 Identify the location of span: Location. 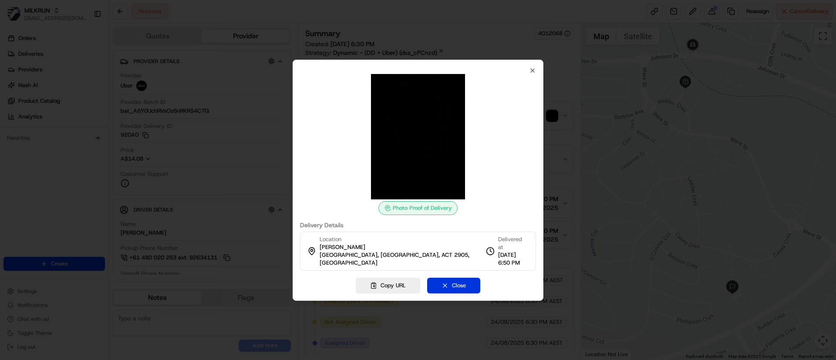
(331, 240).